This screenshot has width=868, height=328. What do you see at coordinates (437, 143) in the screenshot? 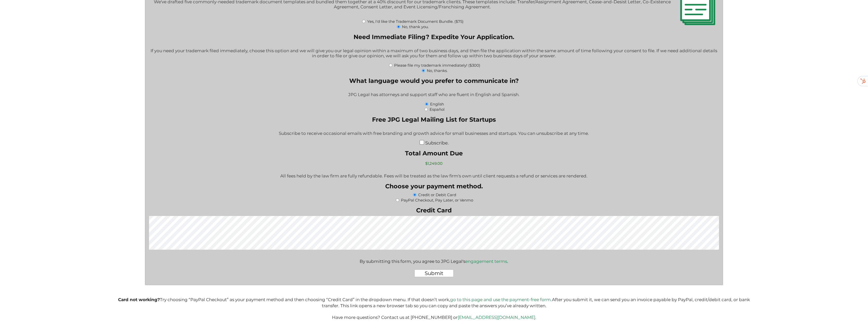
I see `label: Subscribe.` at bounding box center [437, 143].